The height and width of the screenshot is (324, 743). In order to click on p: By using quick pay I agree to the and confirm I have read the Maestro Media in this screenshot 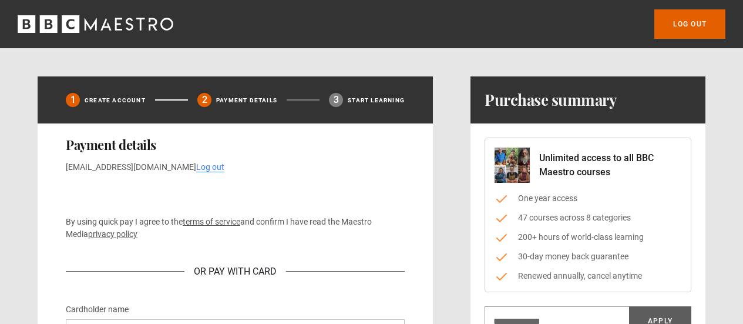, I will do `click(235, 228)`.